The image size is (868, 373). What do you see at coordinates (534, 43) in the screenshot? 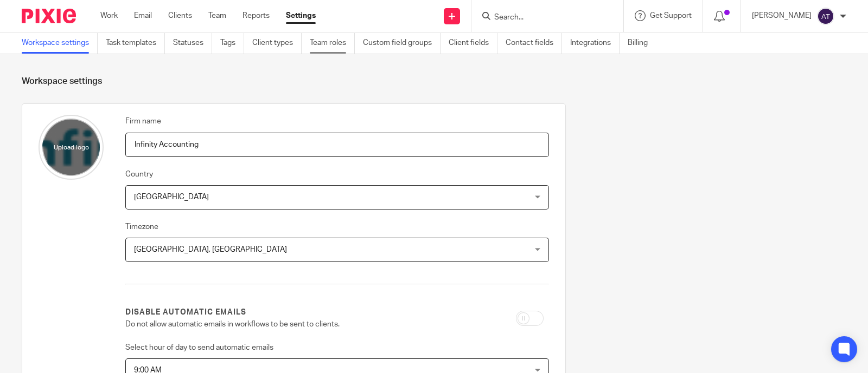
I see `a: Contact fields` at bounding box center [534, 43].